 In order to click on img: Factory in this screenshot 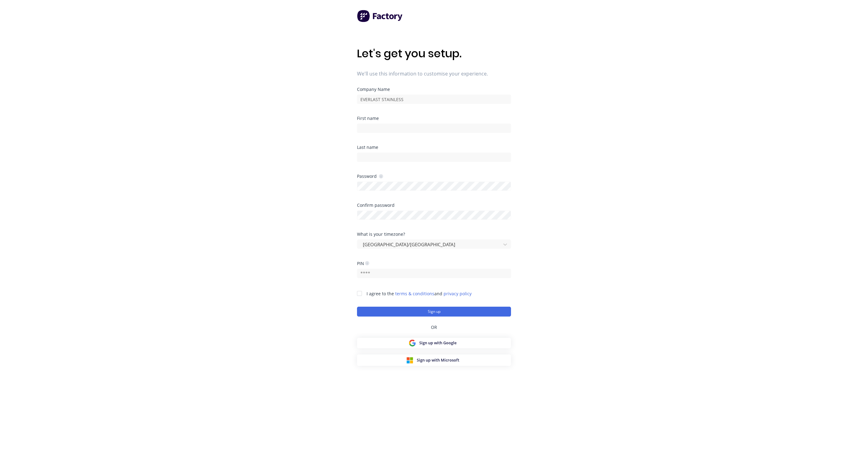, I will do `click(380, 16)`.